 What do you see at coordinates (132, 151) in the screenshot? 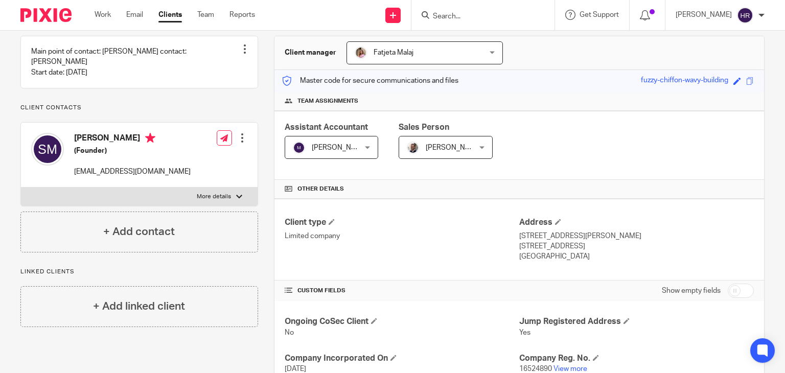
I see `h5: (Founder)` at bounding box center [132, 151].